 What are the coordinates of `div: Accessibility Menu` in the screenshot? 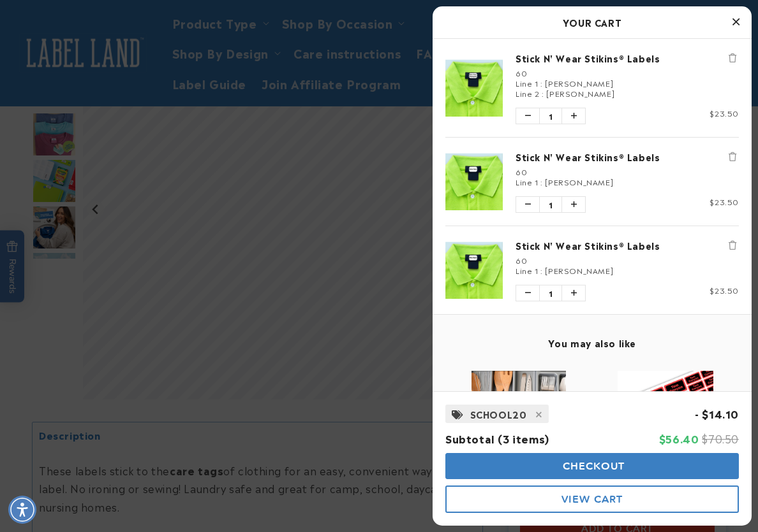 It's located at (23, 510).